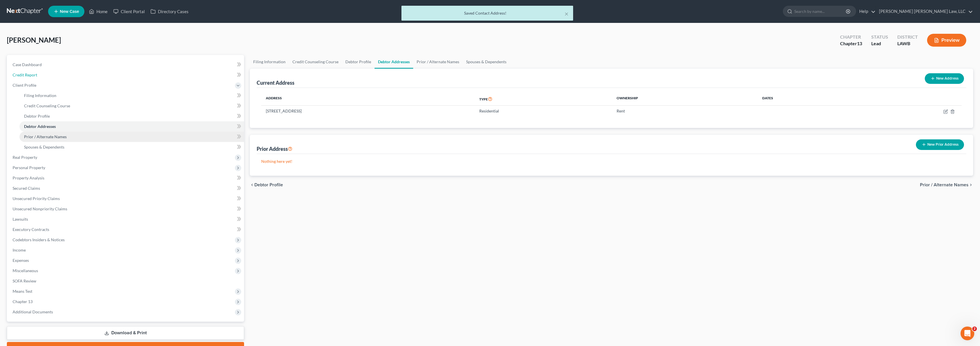 Image resolution: width=980 pixels, height=346 pixels. Describe the element at coordinates (126, 219) in the screenshot. I see `a: Lawsuits` at that location.